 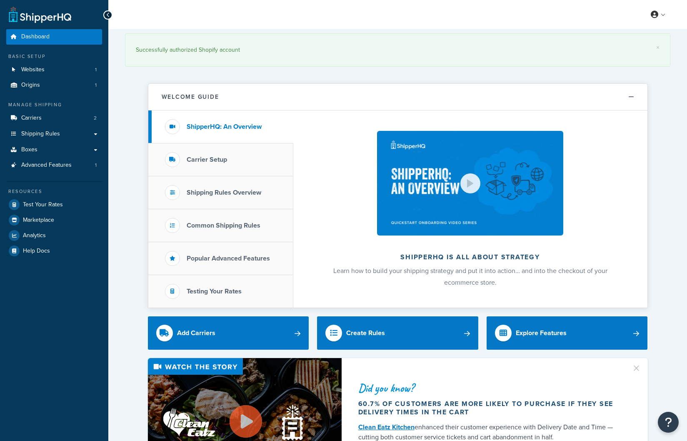 What do you see at coordinates (541, 333) in the screenshot?
I see `div: Explore Features` at bounding box center [541, 333].